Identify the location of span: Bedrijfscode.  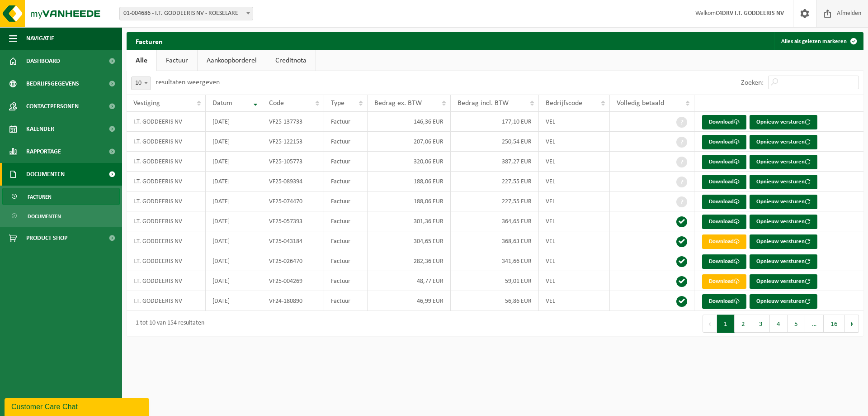
(564, 103).